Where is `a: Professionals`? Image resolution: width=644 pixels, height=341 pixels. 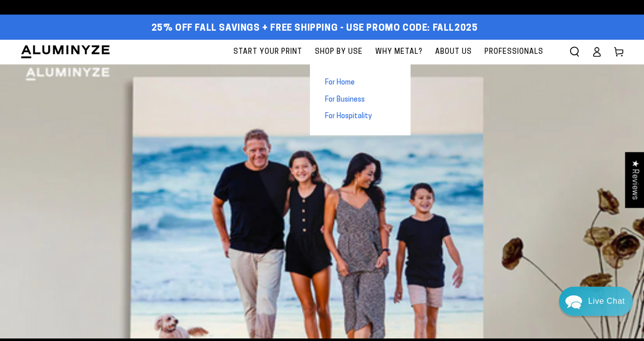 a: Professionals is located at coordinates (514, 52).